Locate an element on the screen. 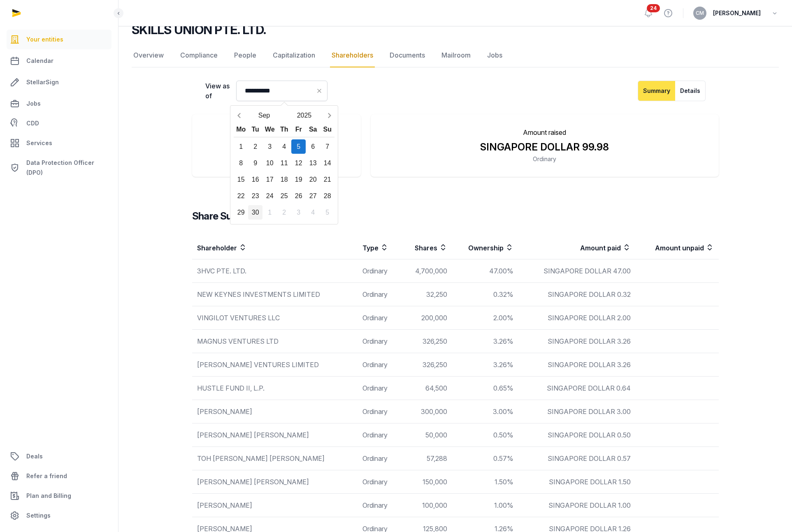 The width and height of the screenshot is (792, 532). div: 2 is located at coordinates (284, 212).